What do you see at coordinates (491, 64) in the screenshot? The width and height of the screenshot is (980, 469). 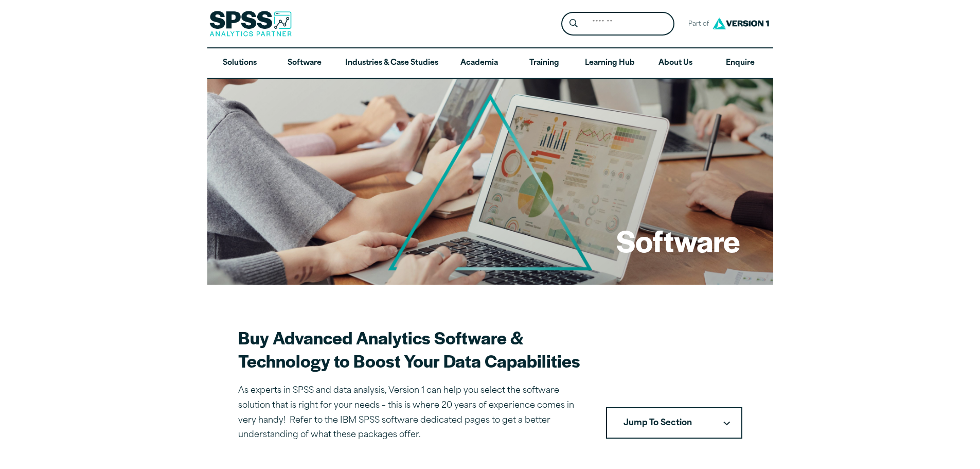 I see `nav: Desktop version of site main menu` at bounding box center [491, 64].